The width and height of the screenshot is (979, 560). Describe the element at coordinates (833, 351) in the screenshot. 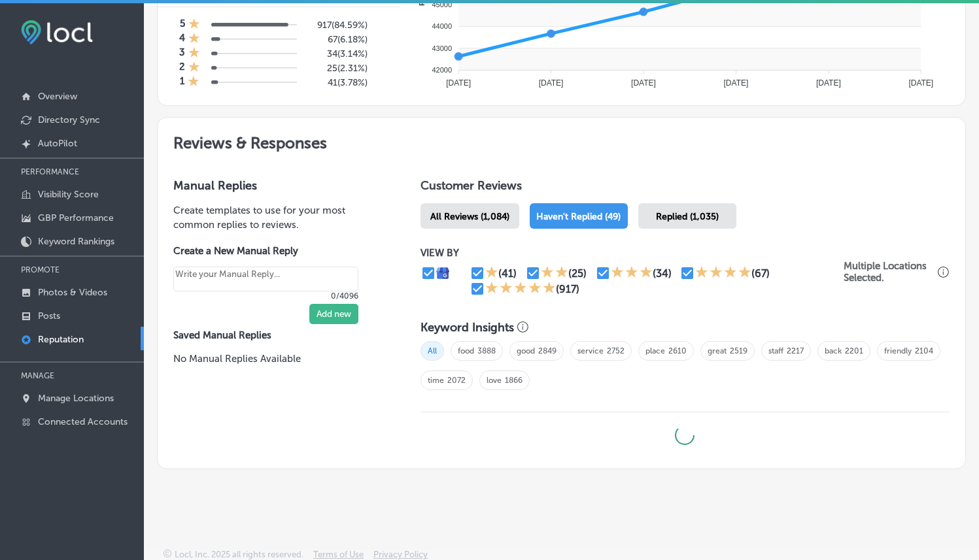

I see `a: back` at that location.